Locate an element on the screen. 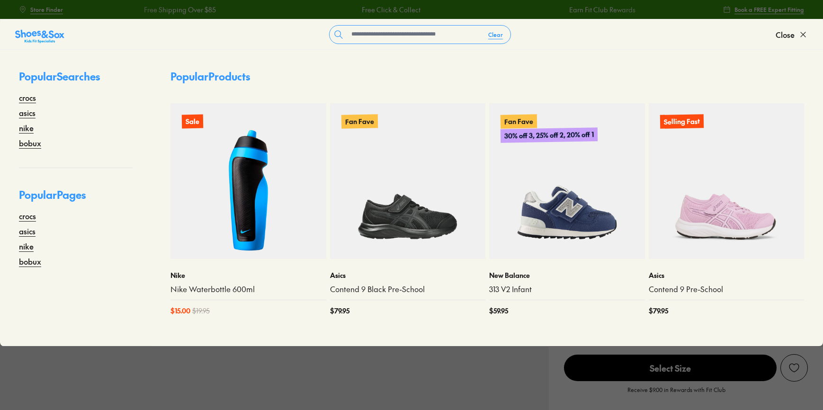 The height and width of the screenshot is (410, 823). a: Fan Fave30% off 3, 25% off 2, 20% off 1 is located at coordinates (567, 181).